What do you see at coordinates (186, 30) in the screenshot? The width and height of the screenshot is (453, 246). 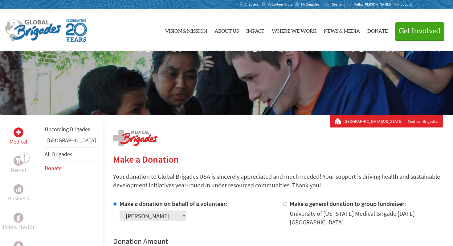 I see `a: Vision & Mission` at bounding box center [186, 30].